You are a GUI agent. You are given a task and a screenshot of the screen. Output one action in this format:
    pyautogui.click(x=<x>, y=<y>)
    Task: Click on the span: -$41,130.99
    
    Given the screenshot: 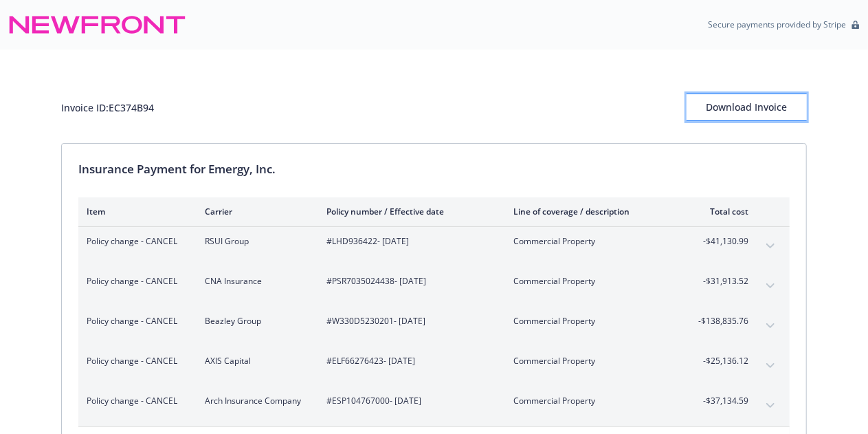 What is the action you would take?
    pyautogui.click(x=723, y=242)
    